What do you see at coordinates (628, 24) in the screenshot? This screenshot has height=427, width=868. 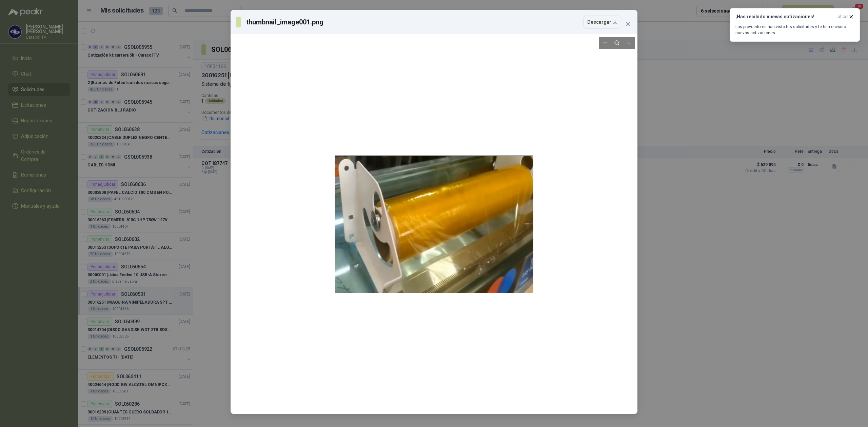 I see `span: close` at bounding box center [628, 24].